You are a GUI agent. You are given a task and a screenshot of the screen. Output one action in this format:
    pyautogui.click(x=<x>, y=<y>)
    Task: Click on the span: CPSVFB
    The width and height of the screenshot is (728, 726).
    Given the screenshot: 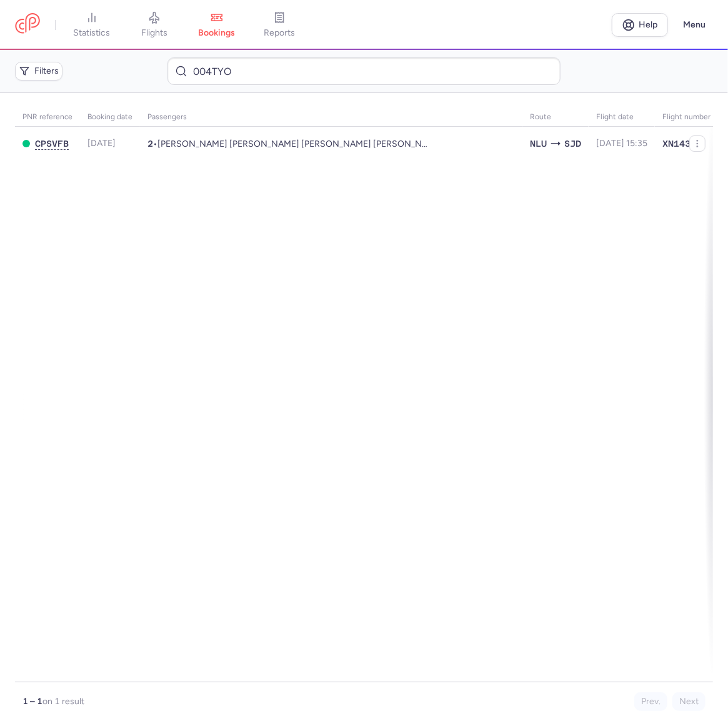 What is the action you would take?
    pyautogui.click(x=52, y=144)
    